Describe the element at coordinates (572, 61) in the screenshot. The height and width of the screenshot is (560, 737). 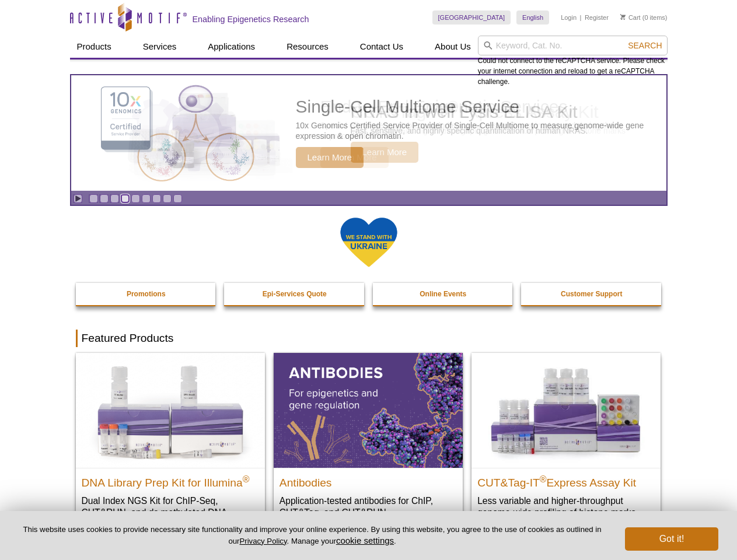
I see `div: Could not connect to the reCAPTCHA service. Please check your internet connection and reload to g...` at that location.